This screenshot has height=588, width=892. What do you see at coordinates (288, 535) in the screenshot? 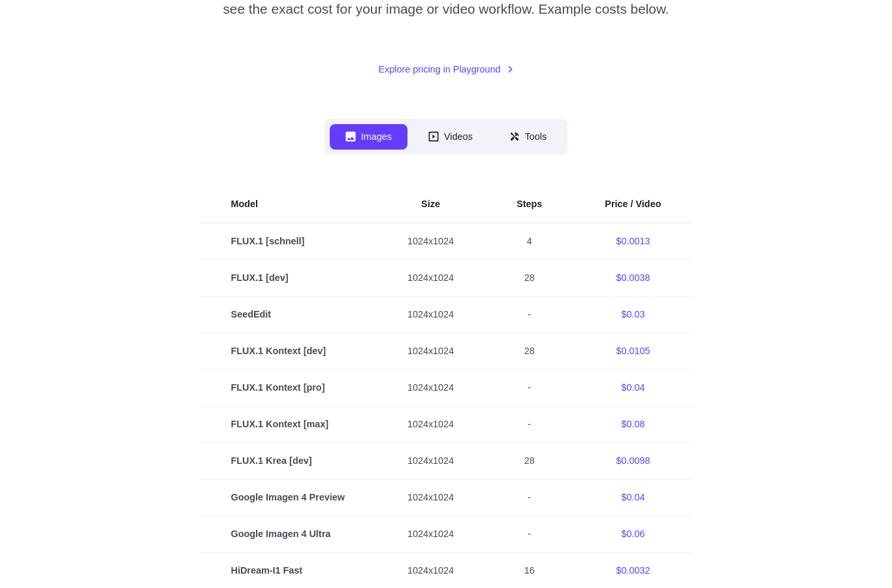
I see `td: Google Imagen 4 Ultra` at bounding box center [288, 535].